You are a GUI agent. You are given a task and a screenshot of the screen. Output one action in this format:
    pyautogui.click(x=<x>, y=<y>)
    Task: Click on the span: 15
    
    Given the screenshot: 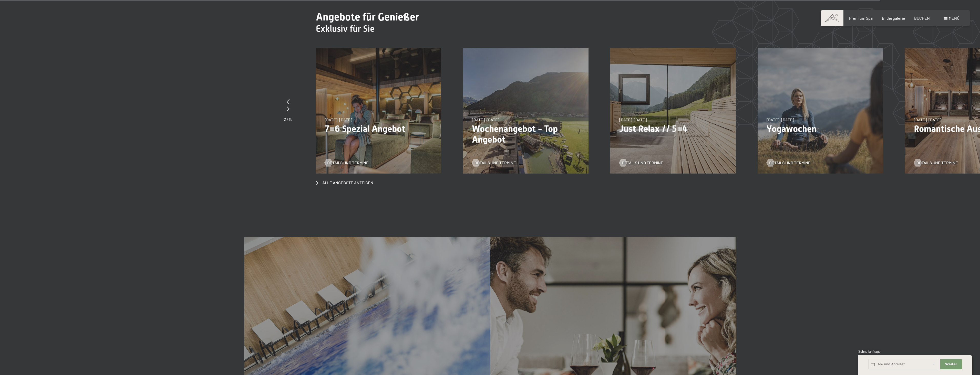 What is the action you would take?
    pyautogui.click(x=291, y=119)
    